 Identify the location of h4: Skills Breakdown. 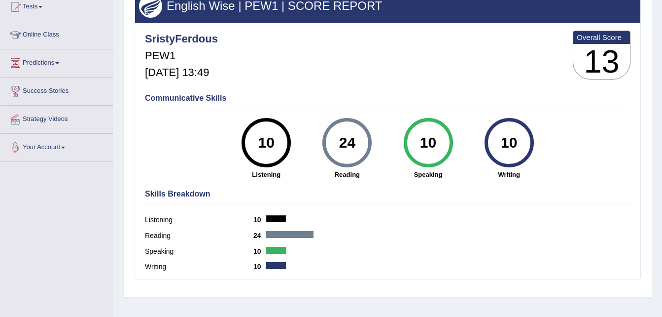
(388, 194).